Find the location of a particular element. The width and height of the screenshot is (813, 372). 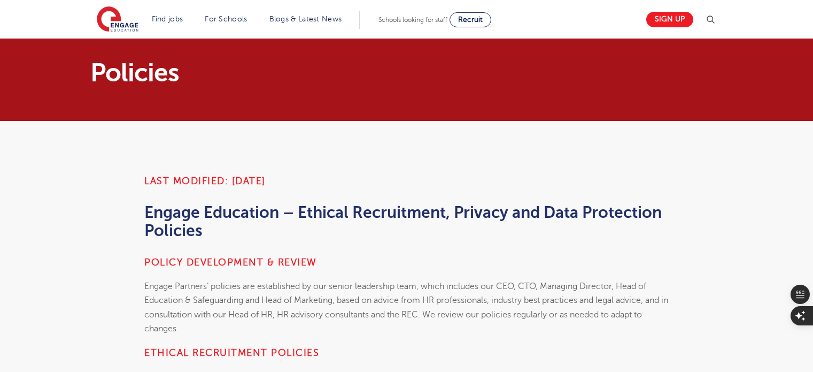

a: Find jobs is located at coordinates (167, 19).